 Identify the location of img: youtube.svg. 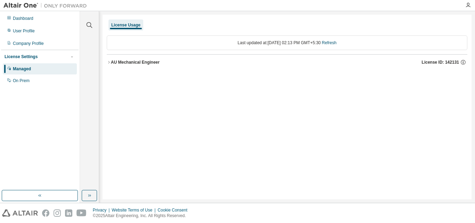
(81, 213).